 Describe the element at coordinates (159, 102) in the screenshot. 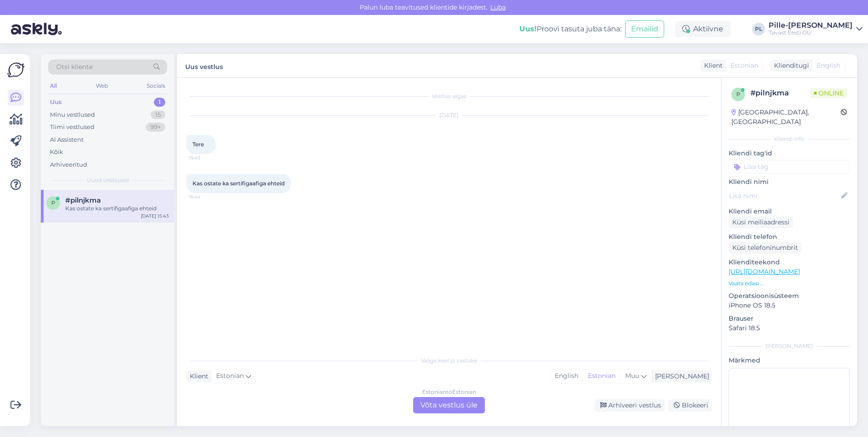

I see `div: 1` at that location.